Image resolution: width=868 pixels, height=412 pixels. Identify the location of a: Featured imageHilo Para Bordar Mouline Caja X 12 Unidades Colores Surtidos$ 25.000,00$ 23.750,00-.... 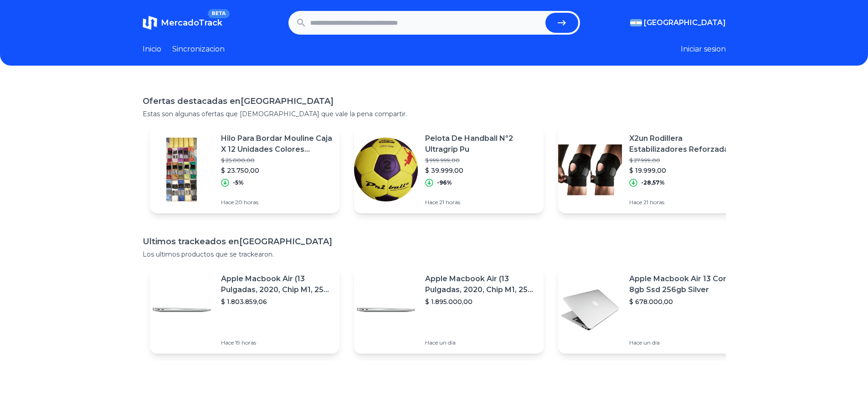
(245, 169).